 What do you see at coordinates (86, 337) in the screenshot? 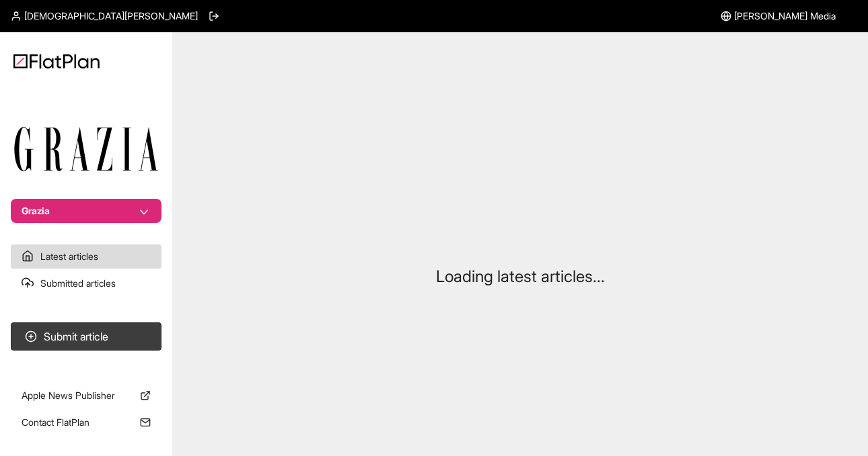
I see `button: Submit article` at bounding box center [86, 337].